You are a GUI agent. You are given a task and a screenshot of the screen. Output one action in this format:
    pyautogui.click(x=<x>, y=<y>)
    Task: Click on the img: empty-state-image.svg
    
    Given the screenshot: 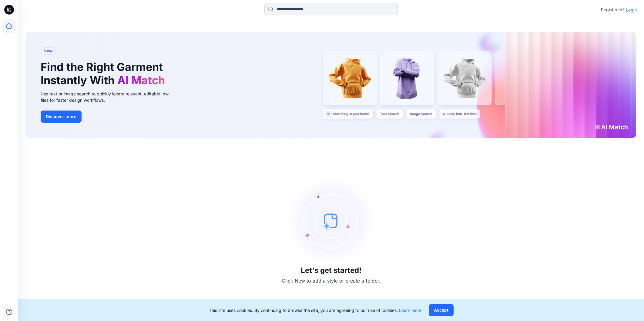 What is the action you would take?
    pyautogui.click(x=331, y=221)
    